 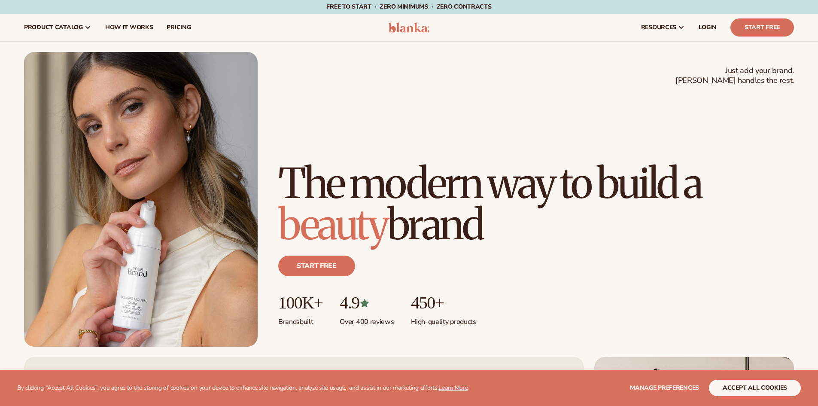 What do you see at coordinates (664, 388) in the screenshot?
I see `button: Manage preferences` at bounding box center [664, 388].